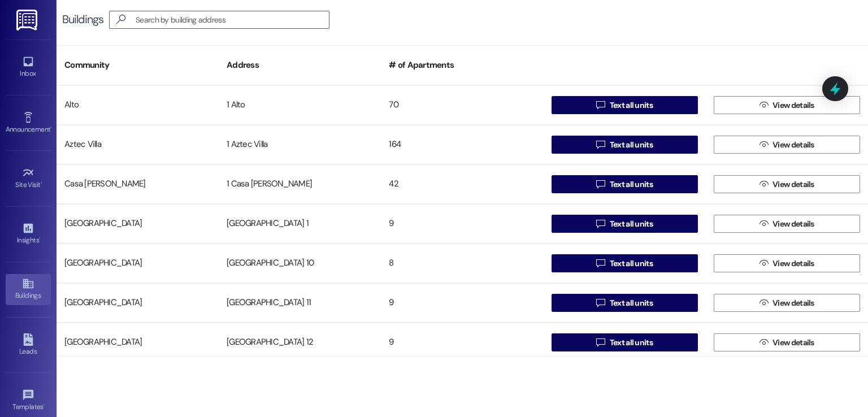  I want to click on div: 1 Alto, so click(299, 105).